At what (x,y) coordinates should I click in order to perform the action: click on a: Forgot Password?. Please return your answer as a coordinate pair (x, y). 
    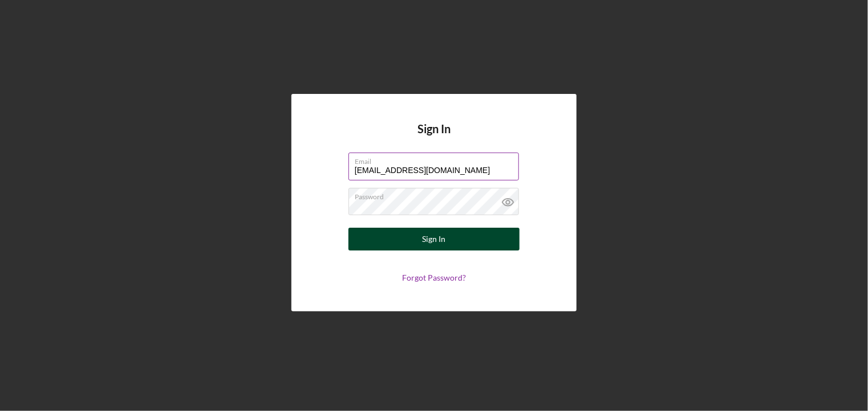
    Looking at the image, I should click on (434, 277).